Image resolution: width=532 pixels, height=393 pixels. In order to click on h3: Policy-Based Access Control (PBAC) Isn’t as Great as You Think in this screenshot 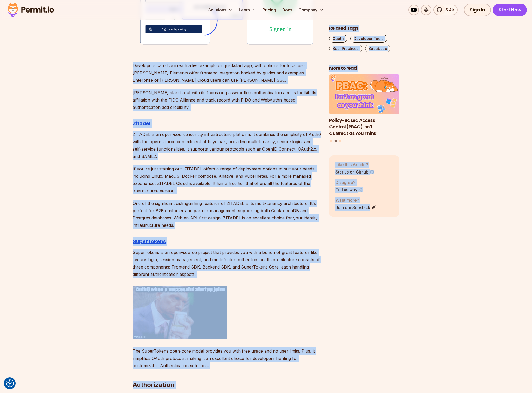, I will do `click(364, 127)`.